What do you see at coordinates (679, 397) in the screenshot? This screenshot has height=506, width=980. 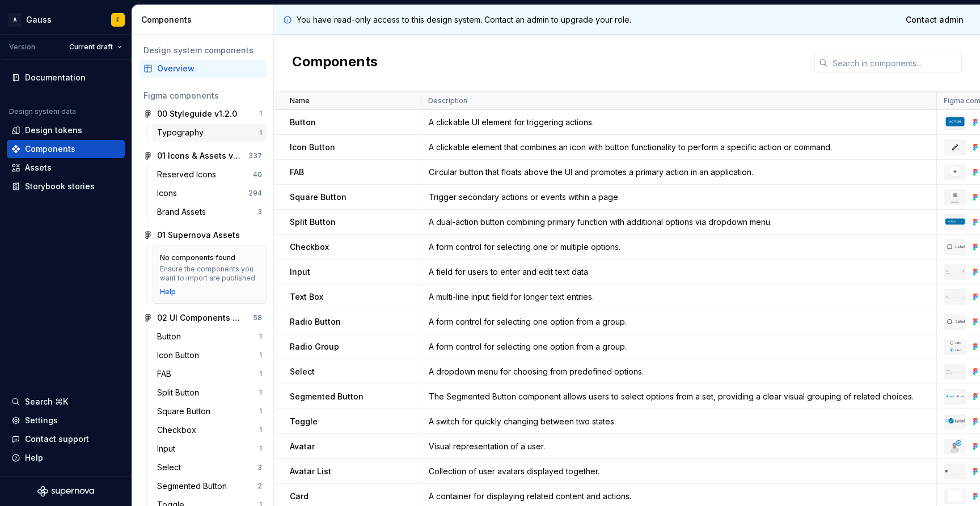 I see `div: The Segmented Button component allows users to select options from a set, providing a clear visua...` at bounding box center [679, 397].